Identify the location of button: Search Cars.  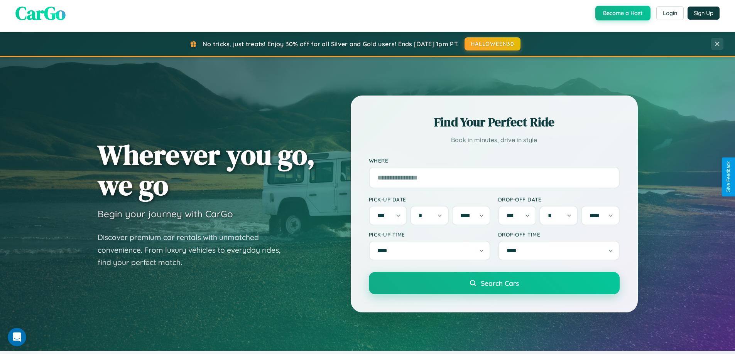
(494, 283).